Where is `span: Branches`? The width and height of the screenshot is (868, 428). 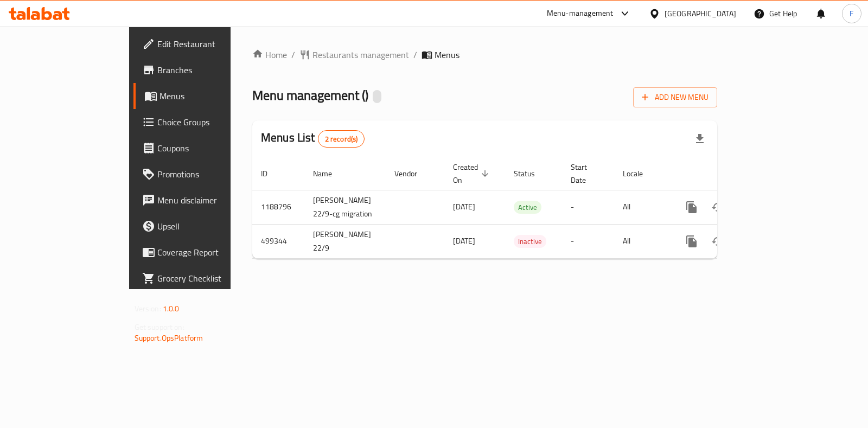 span: Branches is located at coordinates (211, 70).